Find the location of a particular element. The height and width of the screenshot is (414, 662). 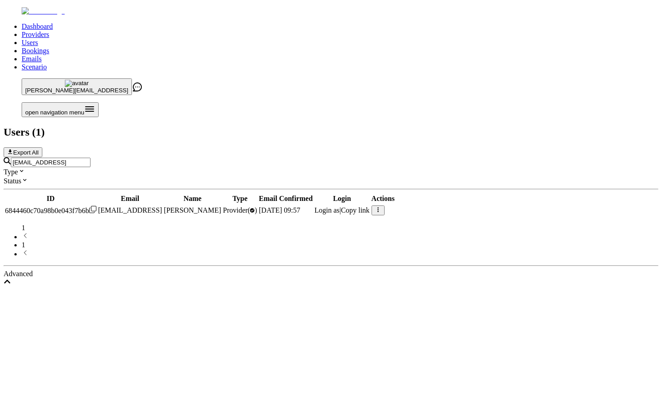

div: Type is located at coordinates (331, 172).